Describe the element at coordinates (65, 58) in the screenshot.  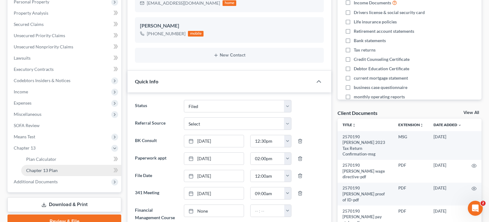
I see `a: Lawsuits` at that location.